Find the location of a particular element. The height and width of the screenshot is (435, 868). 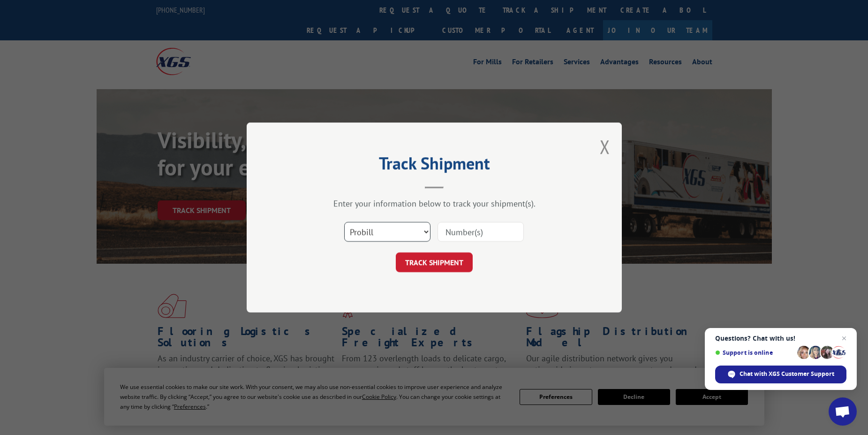

input: Number(s) is located at coordinates (481, 232).